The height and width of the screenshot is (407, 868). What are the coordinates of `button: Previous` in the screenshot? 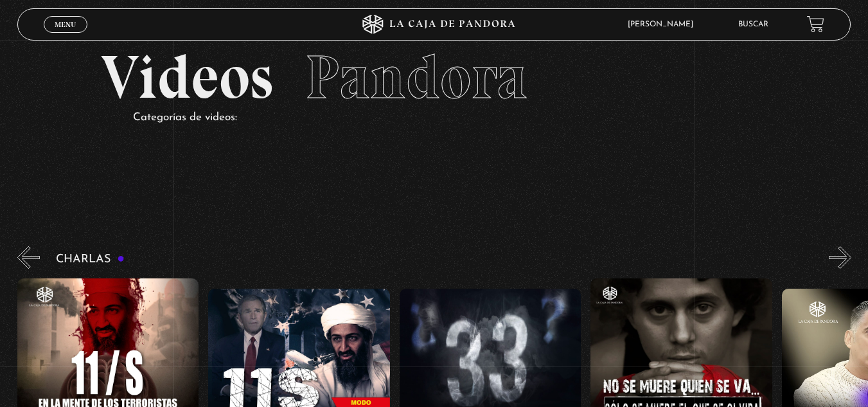 It's located at (29, 257).